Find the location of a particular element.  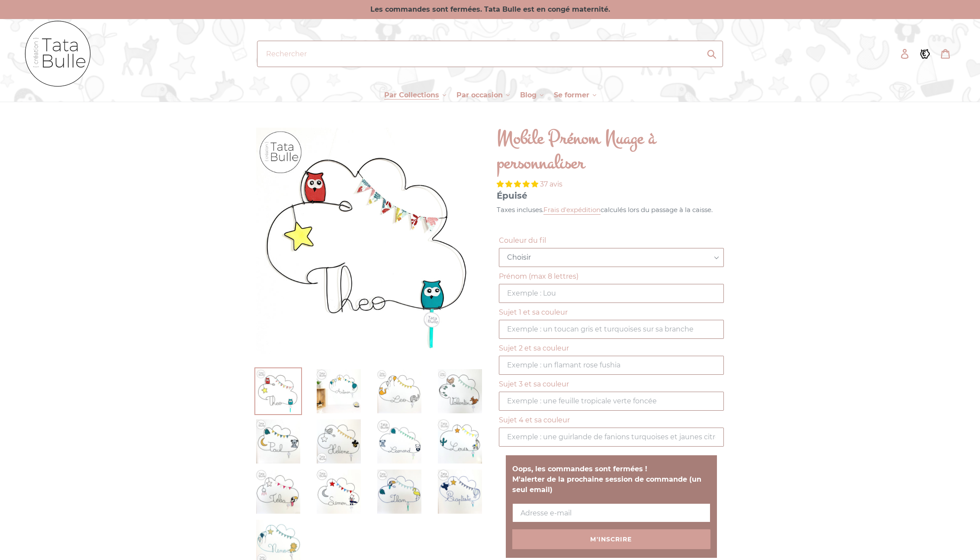

button: Par occasion is located at coordinates (483, 96).